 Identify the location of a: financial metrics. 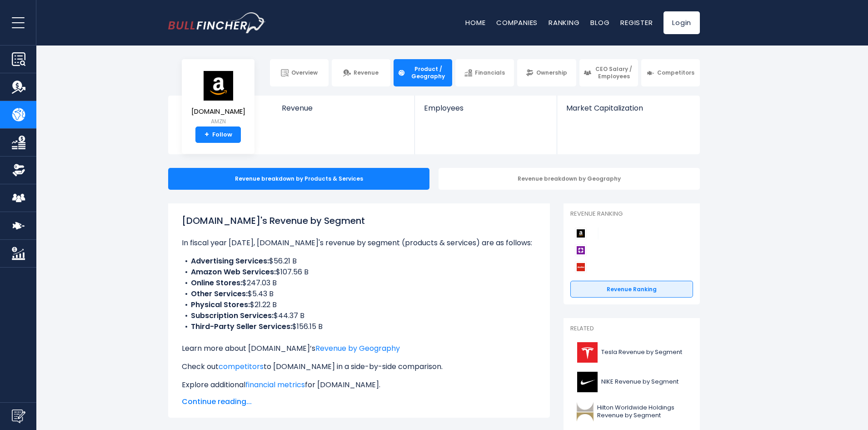
(275, 384).